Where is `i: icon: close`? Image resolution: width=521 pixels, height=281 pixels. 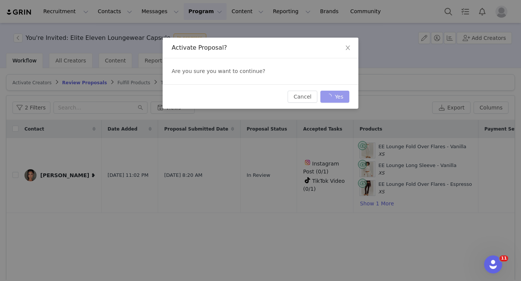
i: icon: close is located at coordinates (348, 48).